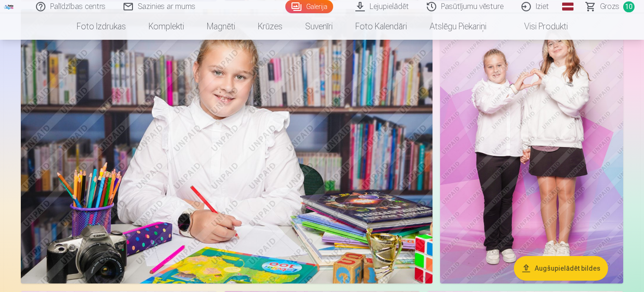 This screenshot has height=292, width=644. What do you see at coordinates (609, 6) in the screenshot?
I see `span: Grozs` at bounding box center [609, 6].